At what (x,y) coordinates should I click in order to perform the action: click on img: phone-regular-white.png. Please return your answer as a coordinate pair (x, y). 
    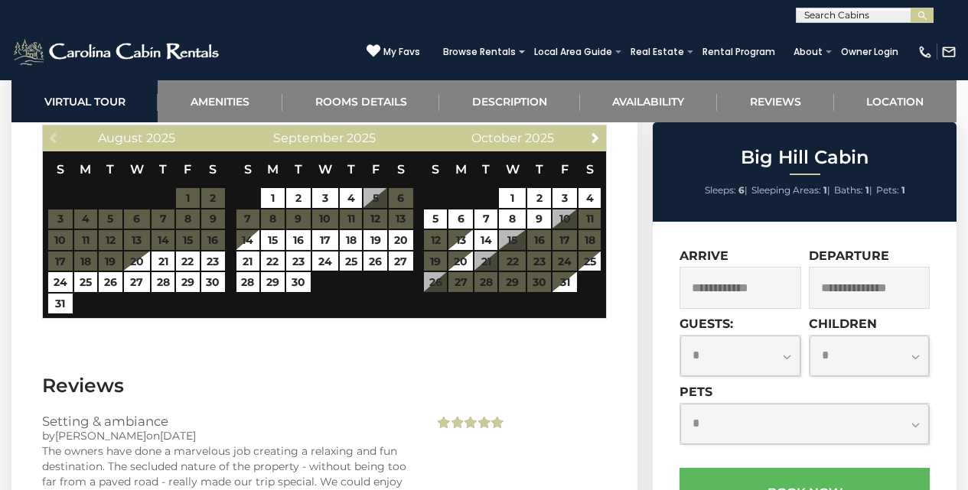
    Looking at the image, I should click on (925, 52).